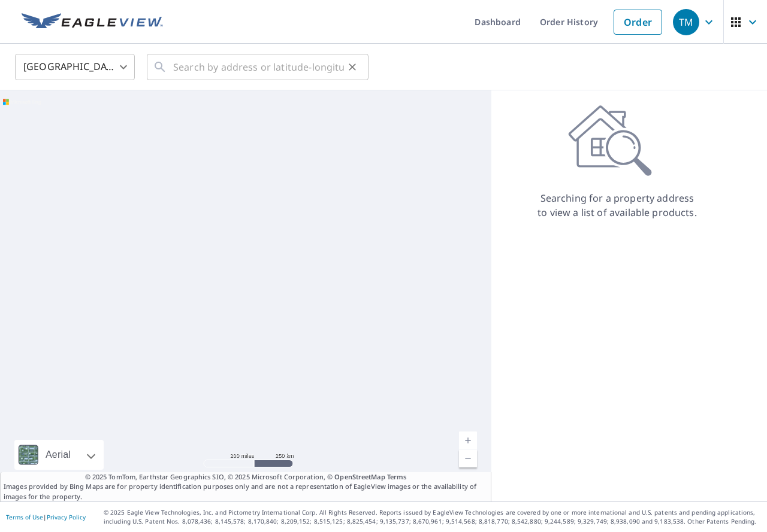  Describe the element at coordinates (468, 459) in the screenshot. I see `a: Current Level 5, Zoom Out` at that location.